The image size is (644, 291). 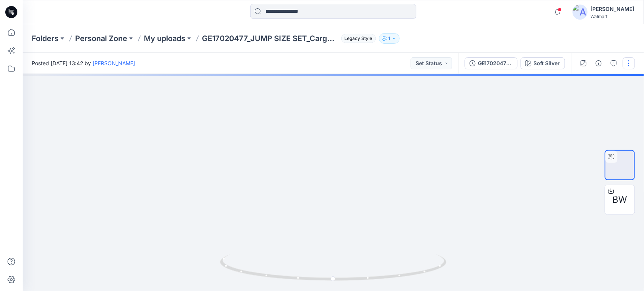 What do you see at coordinates (45, 38) in the screenshot?
I see `p: Folders` at bounding box center [45, 38].